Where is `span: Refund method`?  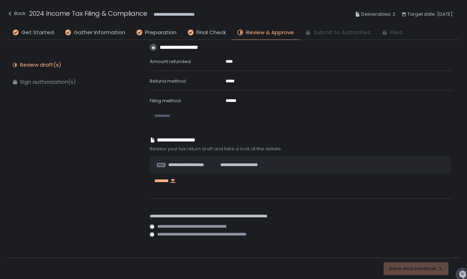
span: Refund method is located at coordinates (167, 81).